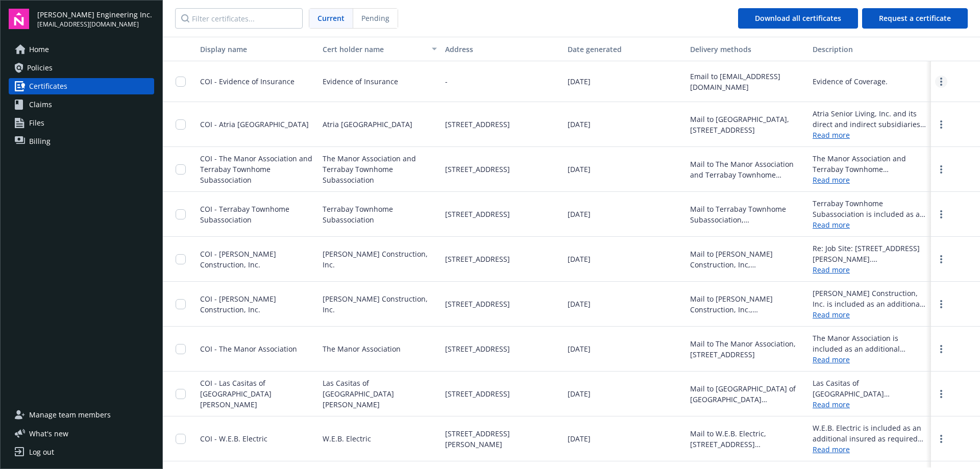 This screenshot has height=469, width=980. Describe the element at coordinates (81, 105) in the screenshot. I see `a: Claims` at that location.